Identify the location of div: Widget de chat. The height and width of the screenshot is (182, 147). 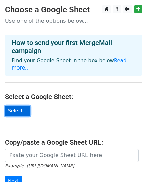
(130, 166).